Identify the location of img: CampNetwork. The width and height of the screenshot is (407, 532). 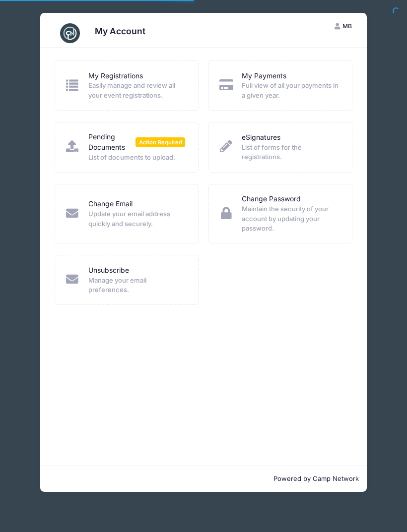
(70, 33).